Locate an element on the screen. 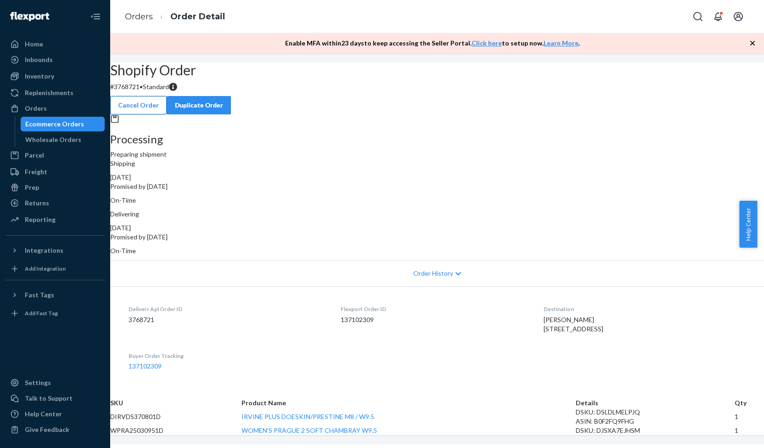 The image size is (764, 448). ol: breadcrumbs is located at coordinates (175, 17).